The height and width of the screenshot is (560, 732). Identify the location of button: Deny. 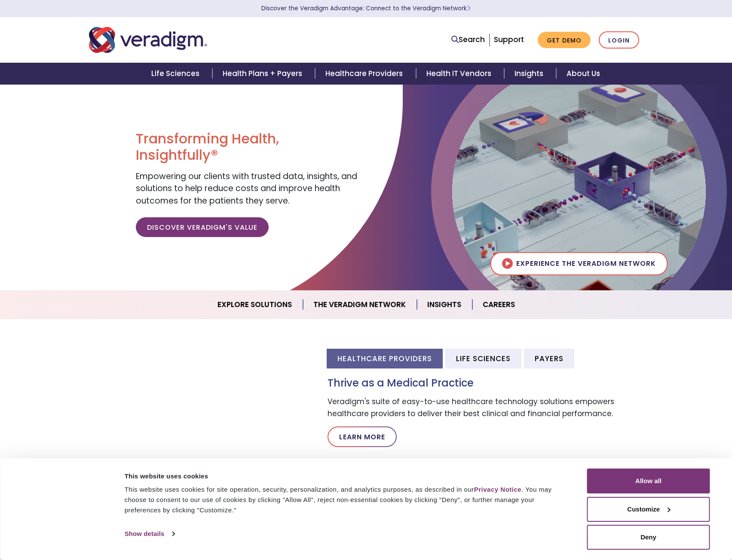
(648, 537).